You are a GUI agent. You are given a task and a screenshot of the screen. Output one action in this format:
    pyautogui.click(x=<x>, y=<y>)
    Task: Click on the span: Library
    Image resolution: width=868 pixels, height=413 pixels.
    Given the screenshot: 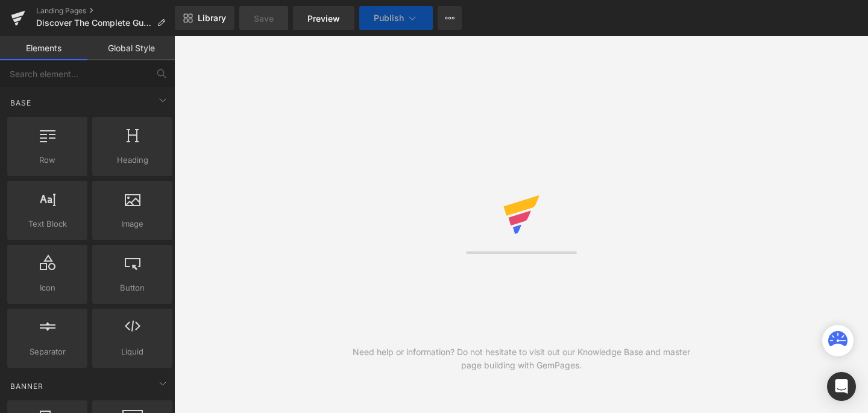 What is the action you would take?
    pyautogui.click(x=212, y=18)
    